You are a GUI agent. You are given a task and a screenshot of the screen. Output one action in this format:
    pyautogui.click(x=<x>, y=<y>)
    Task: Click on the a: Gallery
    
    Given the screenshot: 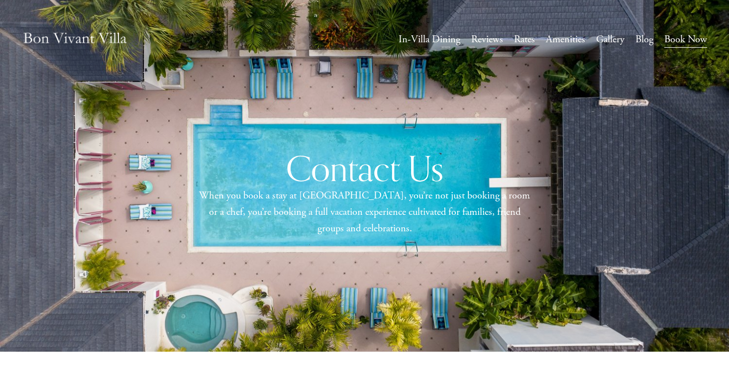 What is the action you would take?
    pyautogui.click(x=610, y=39)
    